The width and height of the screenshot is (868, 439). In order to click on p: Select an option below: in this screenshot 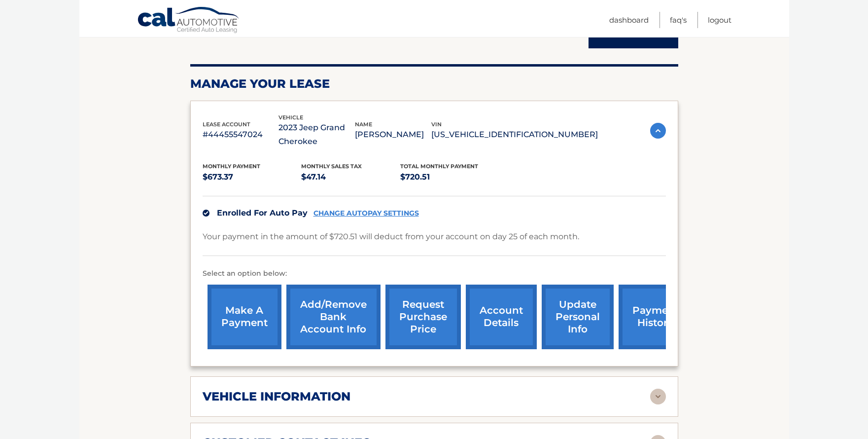, I will do `click(434, 273)`.